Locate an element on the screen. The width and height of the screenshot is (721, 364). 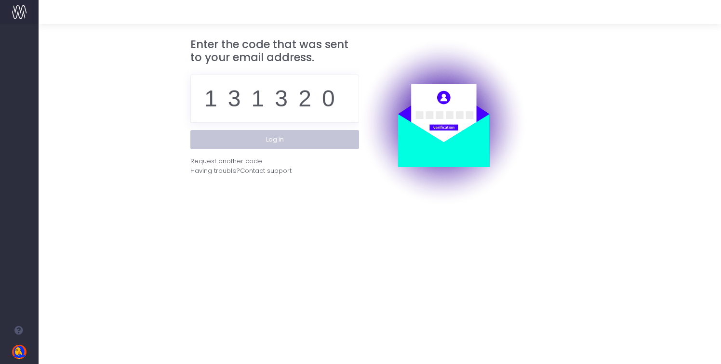
img: auth.png is located at coordinates (443, 122).